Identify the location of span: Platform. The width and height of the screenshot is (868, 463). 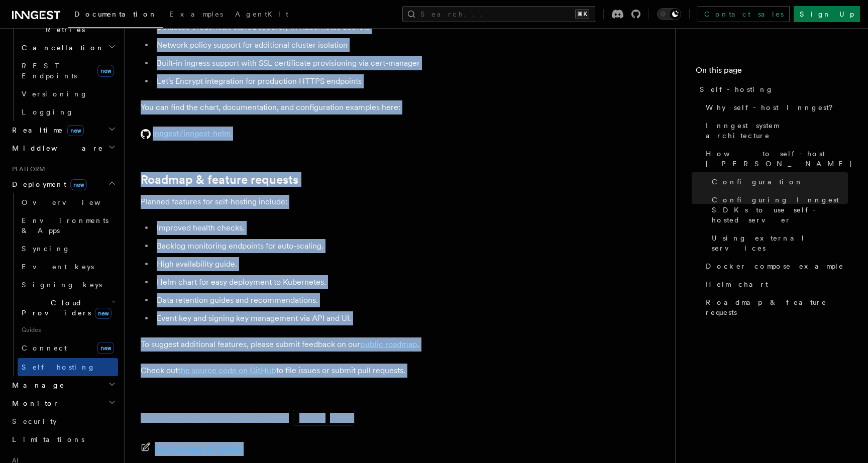
(27, 169).